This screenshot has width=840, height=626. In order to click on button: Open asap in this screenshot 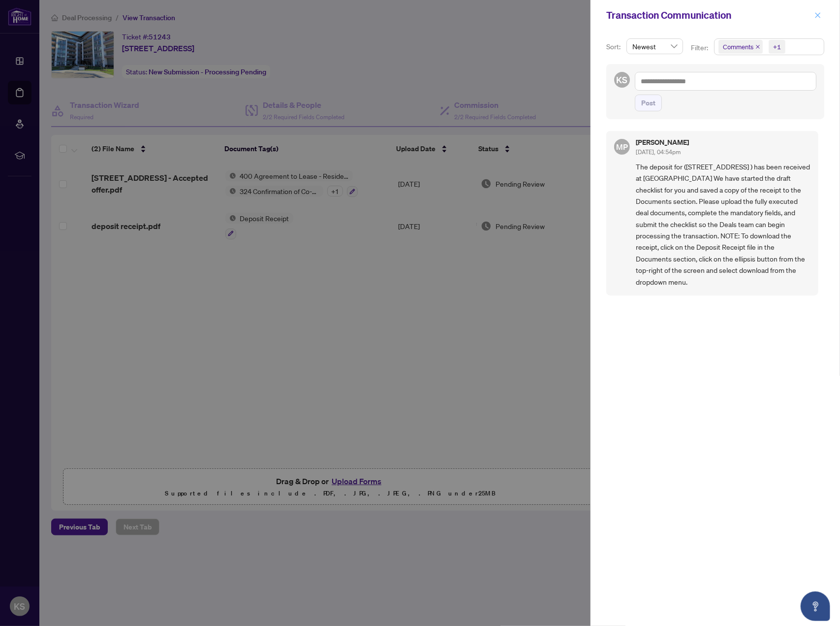, I will do `click(815, 606)`.